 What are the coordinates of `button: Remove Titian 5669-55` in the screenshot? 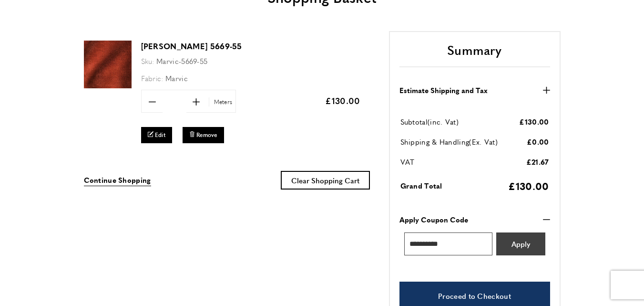 It's located at (203, 135).